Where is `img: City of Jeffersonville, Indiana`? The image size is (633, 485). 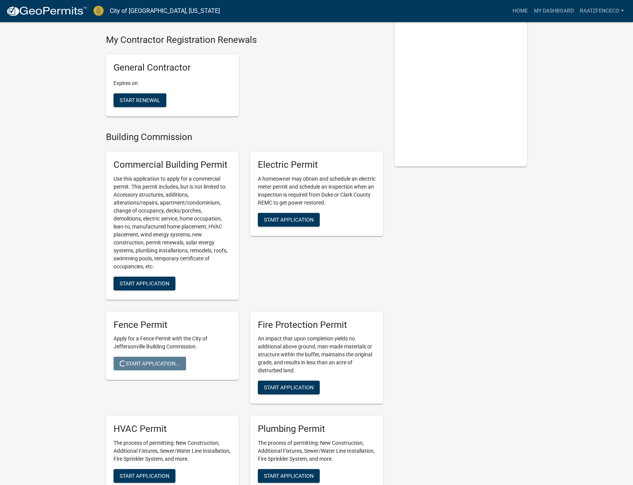 img: City of Jeffersonville, Indiana is located at coordinates (98, 11).